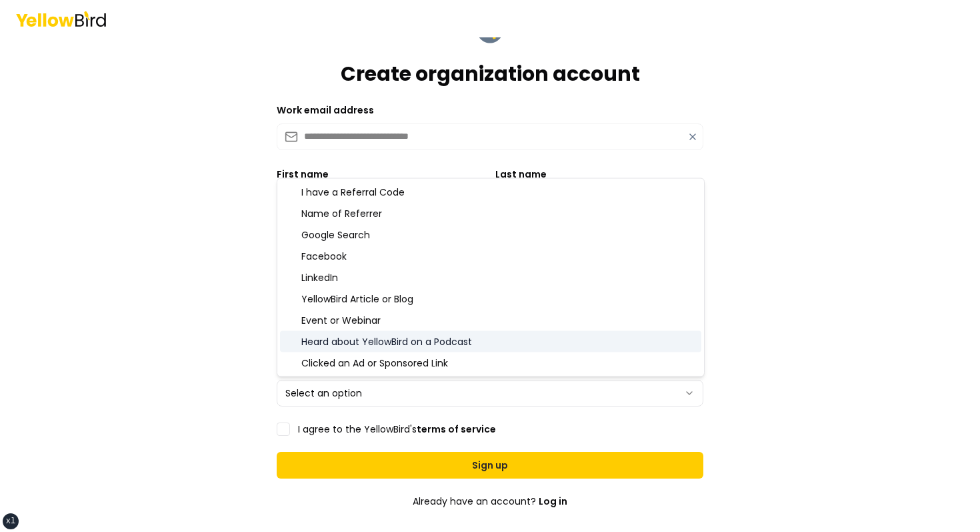 This screenshot has height=532, width=980. Describe the element at coordinates (319, 277) in the screenshot. I see `span: LinkedIn` at that location.